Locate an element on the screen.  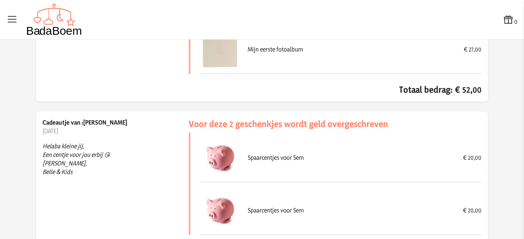
div: Mijn eerste fotoalbum is located at coordinates (352, 49).